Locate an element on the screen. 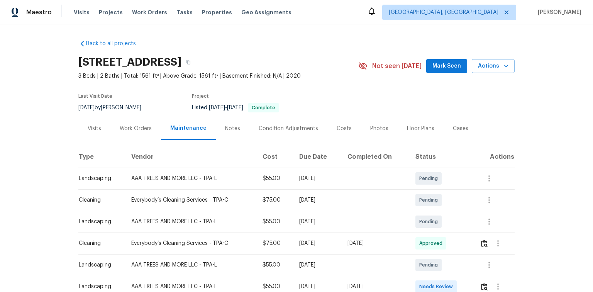  th: Status is located at coordinates (441, 157).